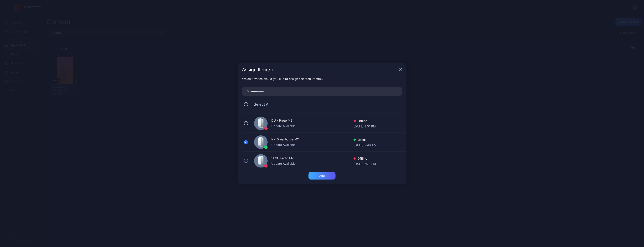 The width and height of the screenshot is (644, 247). What do you see at coordinates (260, 104) in the screenshot?
I see `span: Select All` at bounding box center [260, 104].